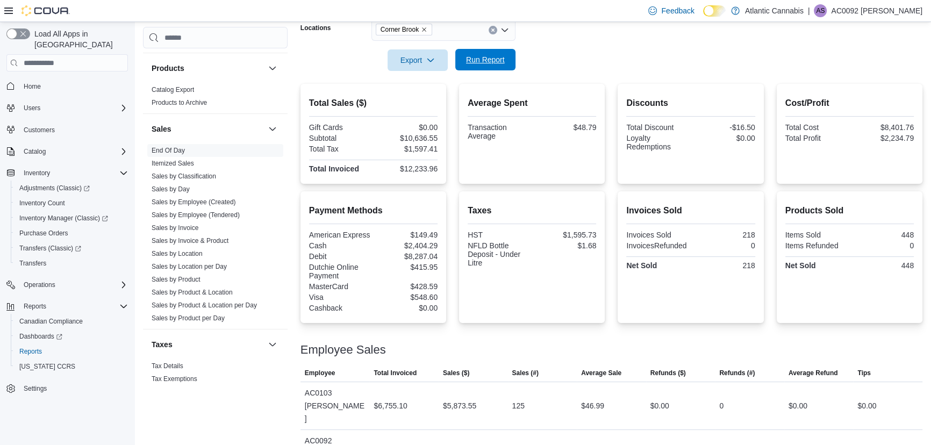  I want to click on h3: Taxes, so click(162, 344).